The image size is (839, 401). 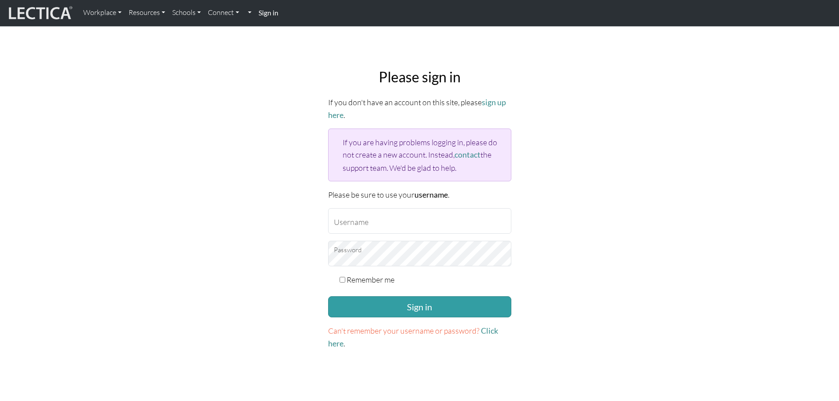 What do you see at coordinates (420, 77) in the screenshot?
I see `h2: Please sign in` at bounding box center [420, 77].